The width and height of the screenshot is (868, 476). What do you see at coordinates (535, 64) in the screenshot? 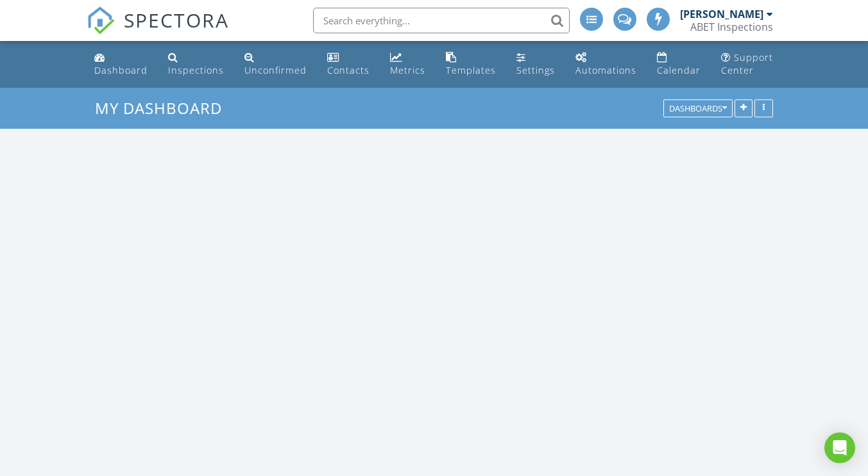
I see `a: Settings` at bounding box center [535, 64].